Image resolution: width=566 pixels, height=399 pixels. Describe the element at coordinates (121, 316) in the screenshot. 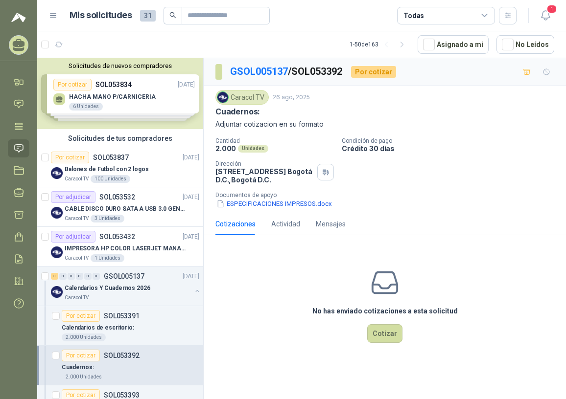

I see `p: SOL053391` at that location.